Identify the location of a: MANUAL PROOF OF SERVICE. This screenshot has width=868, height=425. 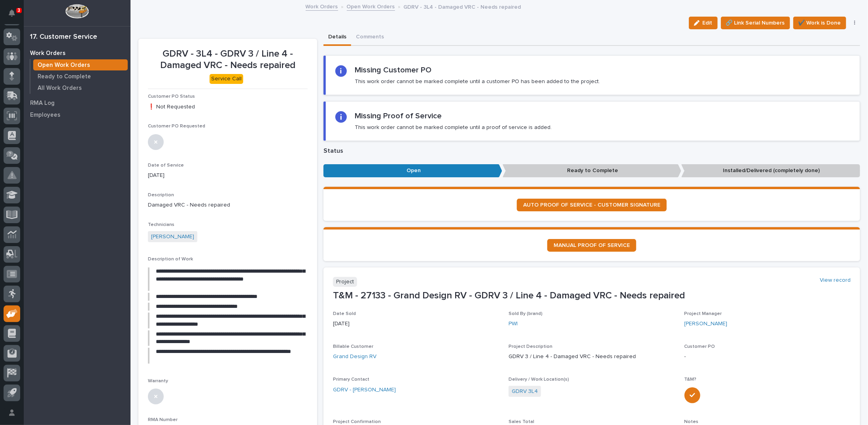
(592, 245).